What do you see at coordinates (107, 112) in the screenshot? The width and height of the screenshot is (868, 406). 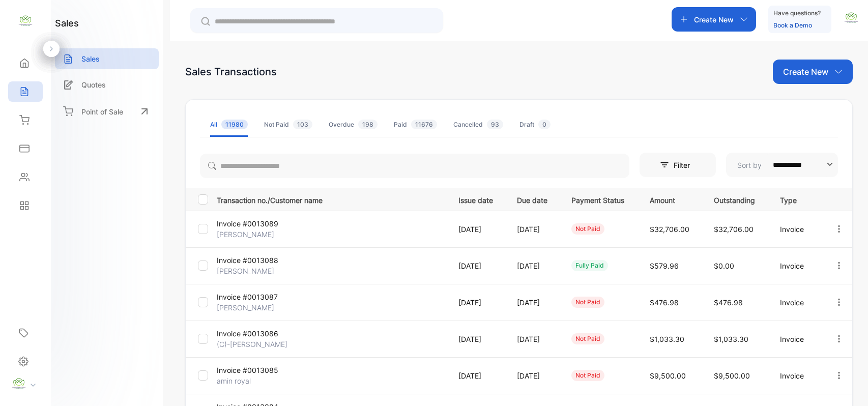 I see `a: Point of Sale` at bounding box center [107, 112].